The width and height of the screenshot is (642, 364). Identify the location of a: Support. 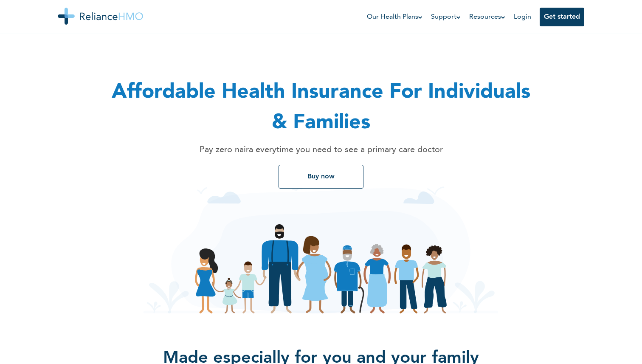
(446, 17).